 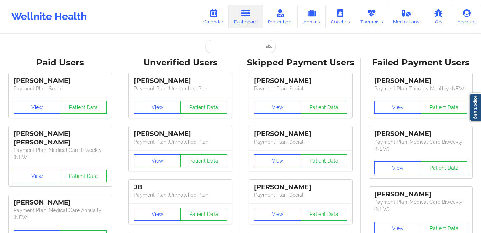 I want to click on a: Account, so click(x=467, y=17).